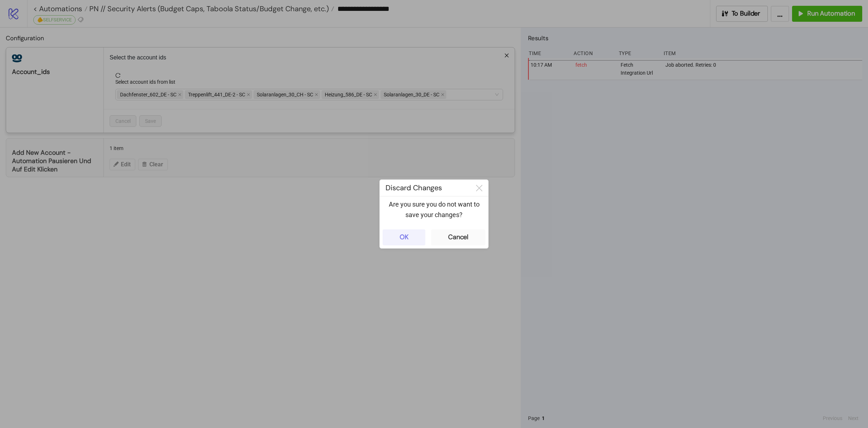 The image size is (868, 428). I want to click on button: OK, so click(404, 237).